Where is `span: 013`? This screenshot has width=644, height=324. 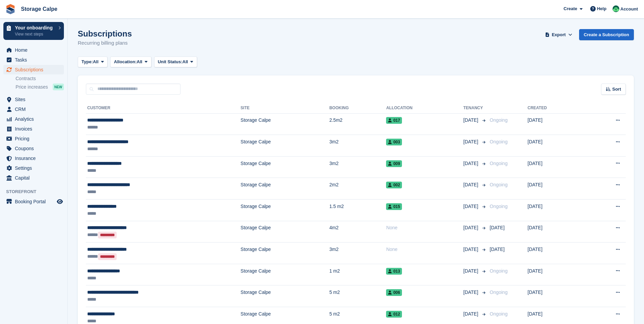
span: 013 is located at coordinates (394, 271).